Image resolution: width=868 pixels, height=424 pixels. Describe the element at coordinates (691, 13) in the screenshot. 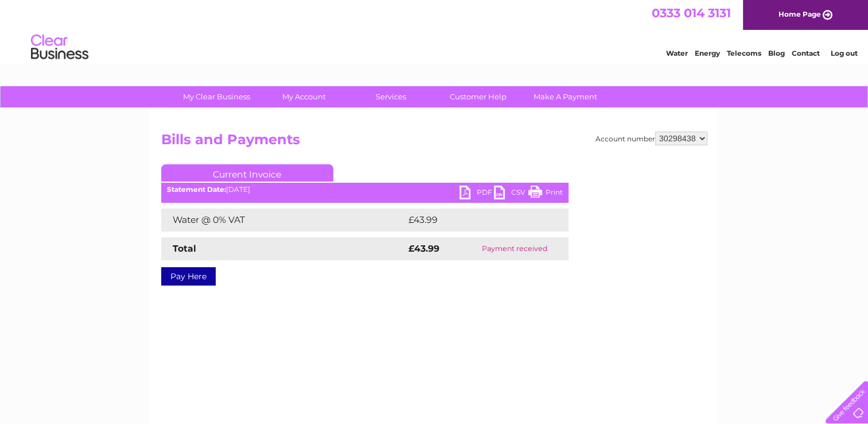

I see `a: 0333 014 3131` at that location.